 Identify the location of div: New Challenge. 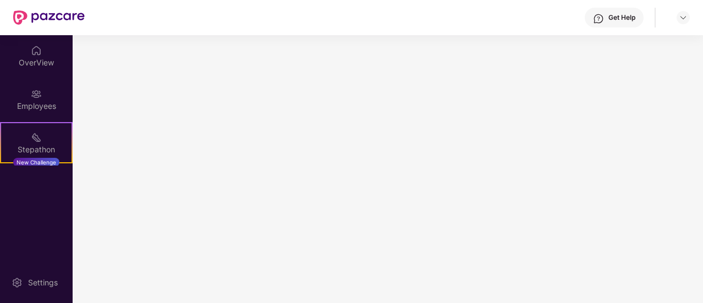
(36, 162).